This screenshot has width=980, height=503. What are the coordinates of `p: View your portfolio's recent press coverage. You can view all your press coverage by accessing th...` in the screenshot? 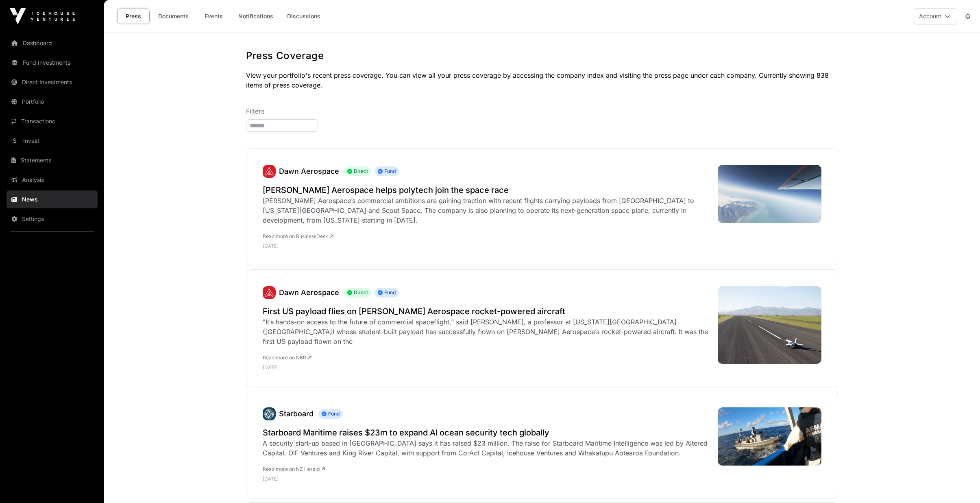 It's located at (542, 80).